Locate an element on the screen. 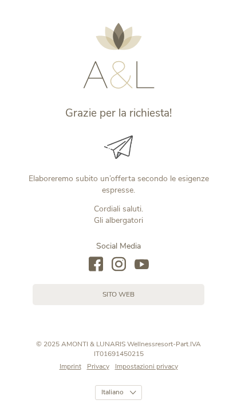 The image size is (237, 404). a: Privacy is located at coordinates (101, 367).